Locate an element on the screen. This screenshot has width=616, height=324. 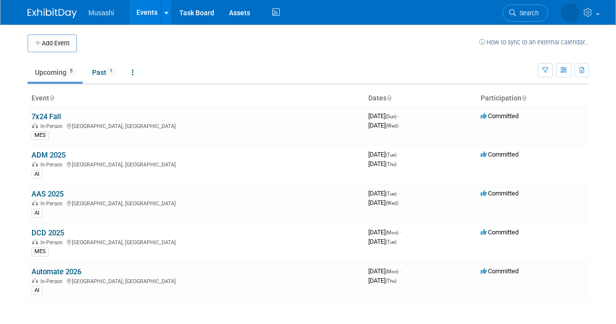
th: Participation is located at coordinates (533, 99).